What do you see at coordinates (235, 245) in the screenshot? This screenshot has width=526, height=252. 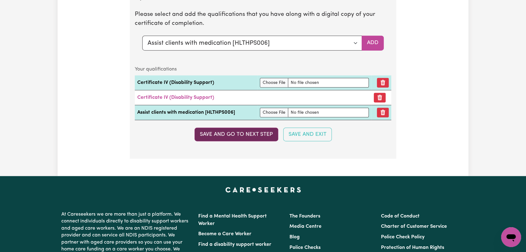 I see `a: Find a disability support worker` at bounding box center [235, 245].